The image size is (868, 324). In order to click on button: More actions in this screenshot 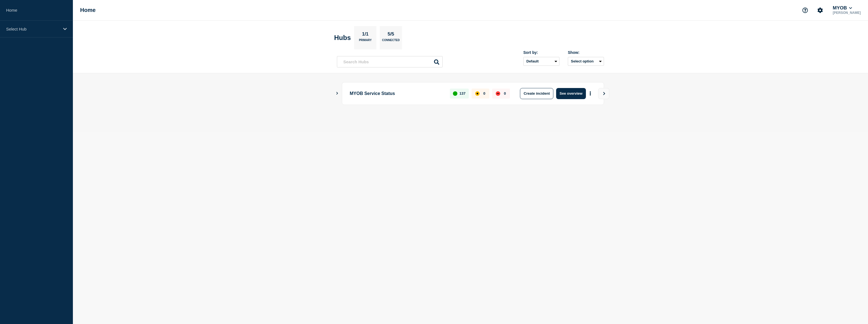, I will do `click(590, 94)`.